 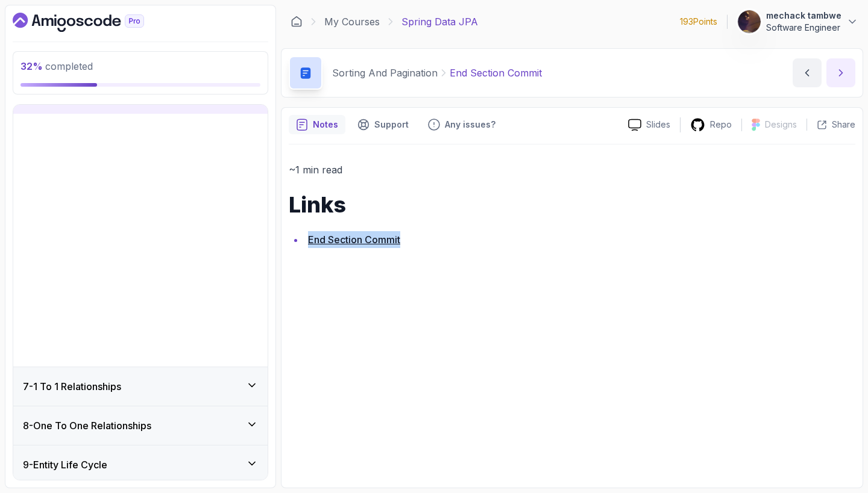 What do you see at coordinates (470, 125) in the screenshot?
I see `p: Any issues?` at bounding box center [470, 125].